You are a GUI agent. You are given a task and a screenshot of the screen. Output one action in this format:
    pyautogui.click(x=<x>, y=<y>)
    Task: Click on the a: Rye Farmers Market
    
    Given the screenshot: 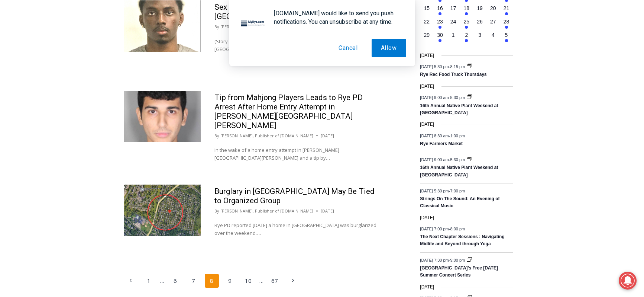 What is the action you would take?
    pyautogui.click(x=441, y=144)
    